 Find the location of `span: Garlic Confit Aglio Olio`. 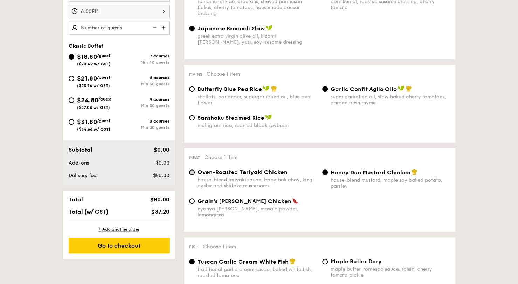

span: Garlic Confit Aglio Olio is located at coordinates (364, 89).